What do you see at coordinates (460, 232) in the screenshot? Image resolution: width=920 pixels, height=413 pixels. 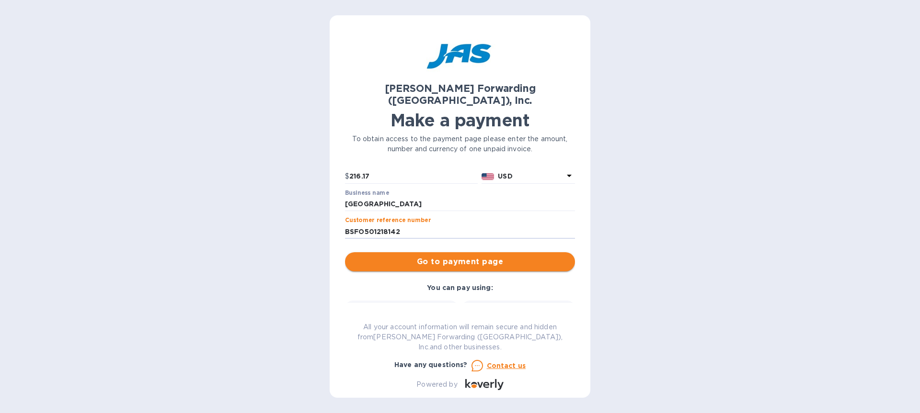 I see `input: Enter customer reference number` at bounding box center [460, 232].